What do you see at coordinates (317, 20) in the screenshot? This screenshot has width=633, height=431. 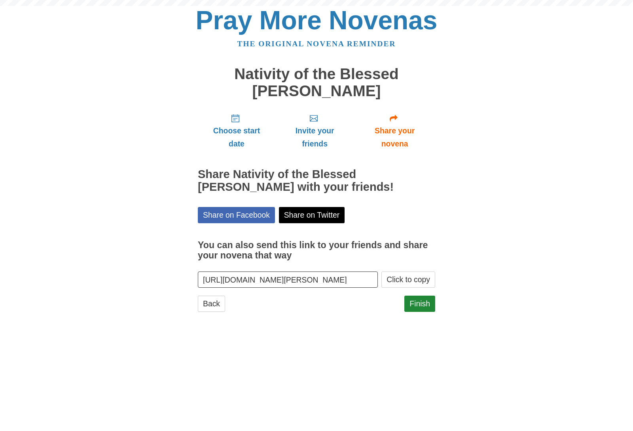 I see `a: Pray More Novenas` at bounding box center [317, 20].